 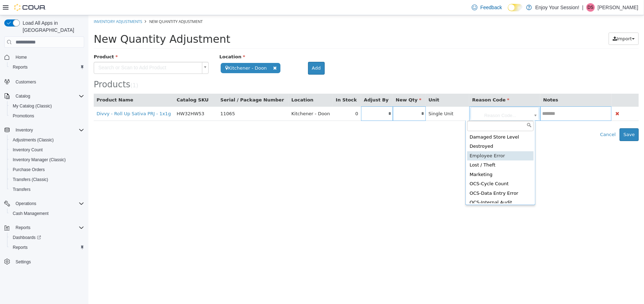 I want to click on a: Transfers (Classic), so click(x=31, y=180).